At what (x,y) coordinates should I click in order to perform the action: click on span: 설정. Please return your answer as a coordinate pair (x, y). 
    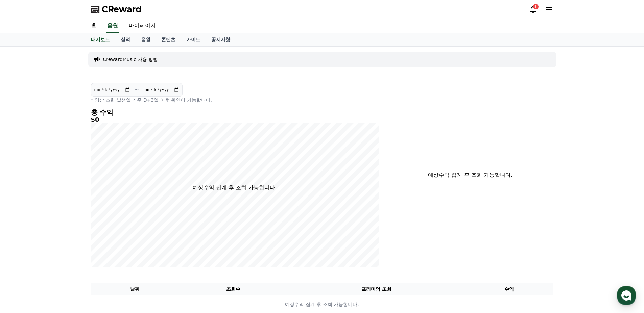
    Looking at the image, I should click on (108, 227).